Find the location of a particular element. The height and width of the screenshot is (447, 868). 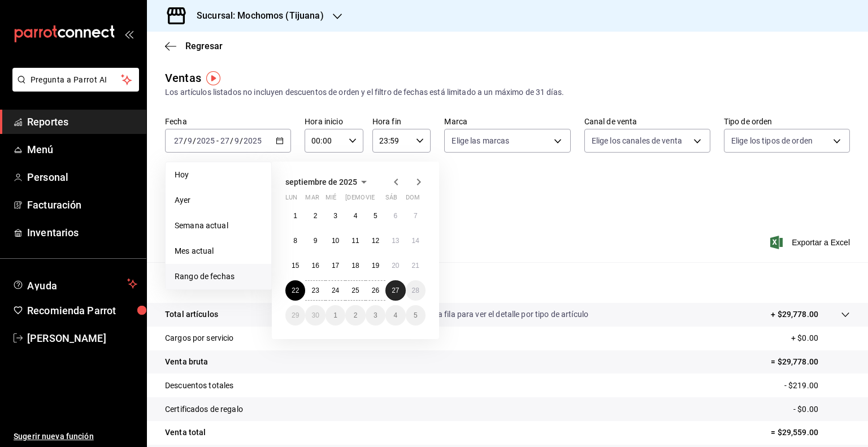

p: Venta bruta is located at coordinates (187, 362).